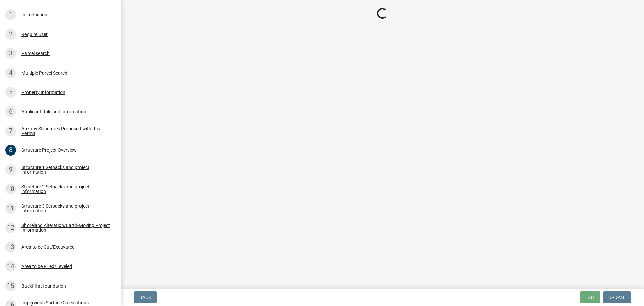  Describe the element at coordinates (11, 15) in the screenshot. I see `div: 1` at that location.